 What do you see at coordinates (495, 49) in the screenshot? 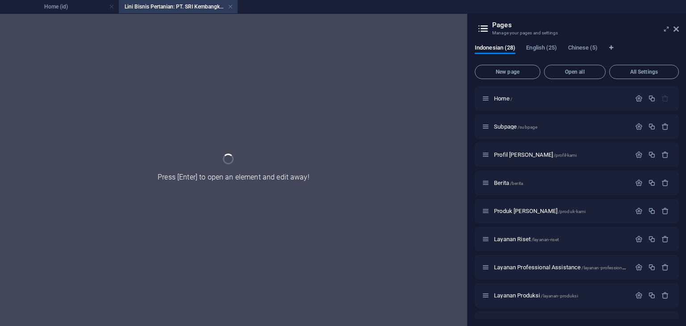
I see `span: Indonesian (28)` at bounding box center [495, 49].